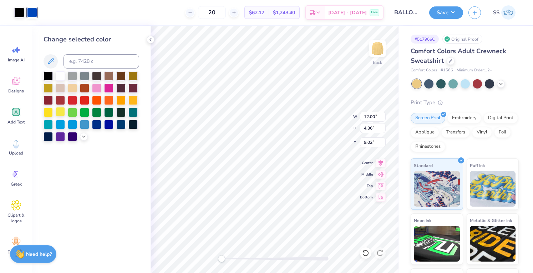  Describe the element at coordinates (16, 91) in the screenshot. I see `span: Designs` at that location.